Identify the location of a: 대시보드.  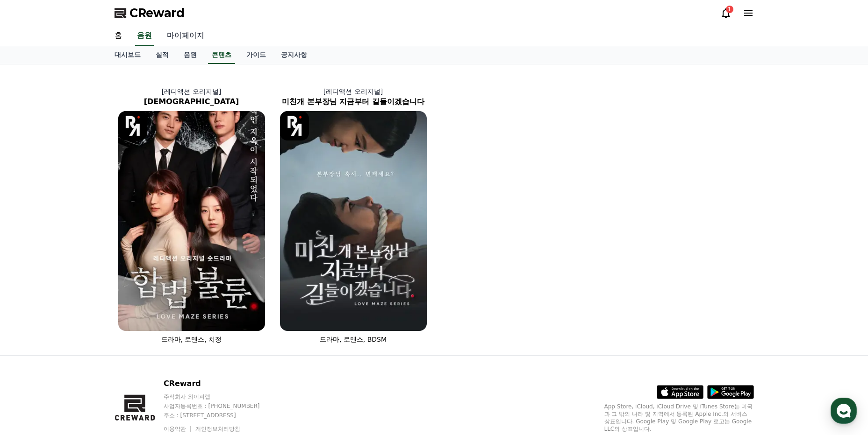
(128, 55).